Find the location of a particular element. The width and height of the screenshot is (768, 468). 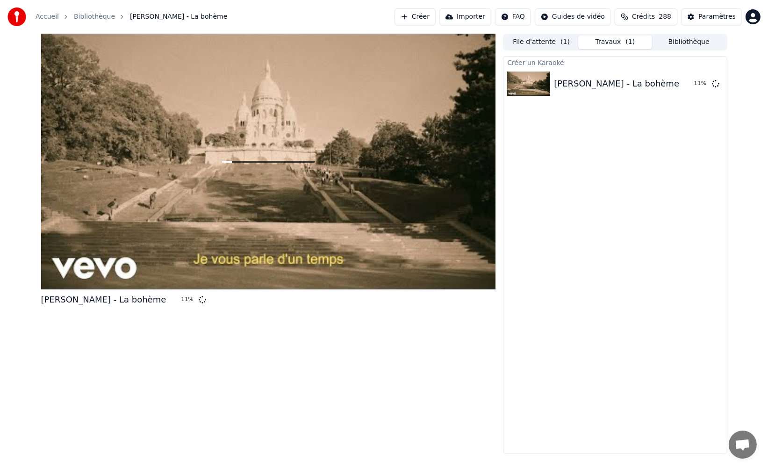

a: Accueil is located at coordinates (47, 17).